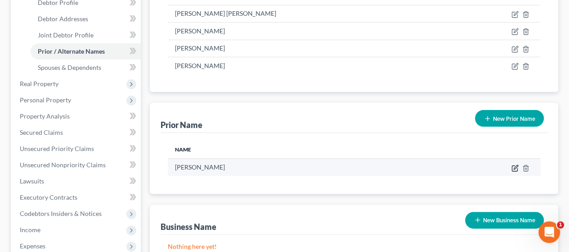 The height and width of the screenshot is (252, 569). Describe the element at coordinates (69, 67) in the screenshot. I see `span: Spouses & Dependents` at that location.